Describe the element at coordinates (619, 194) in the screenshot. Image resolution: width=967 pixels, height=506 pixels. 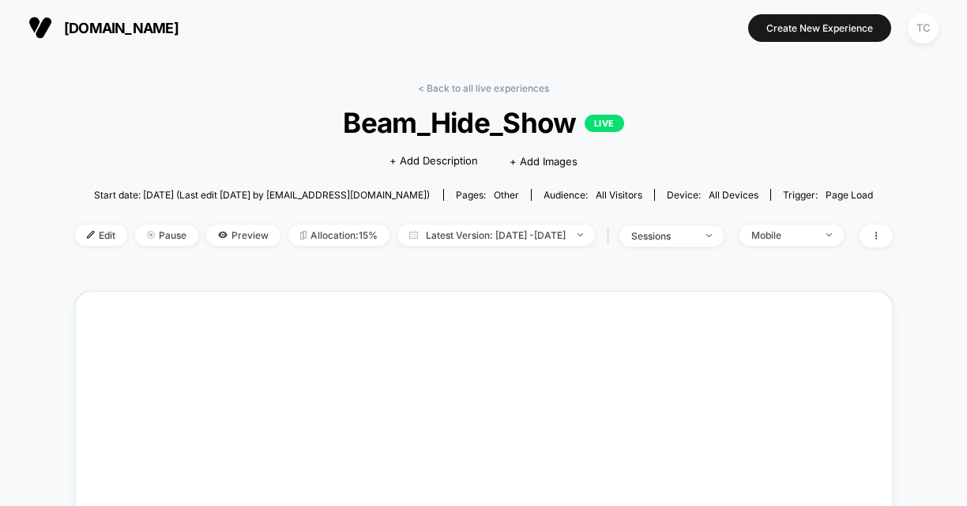
I see `span: All Visitors` at that location.